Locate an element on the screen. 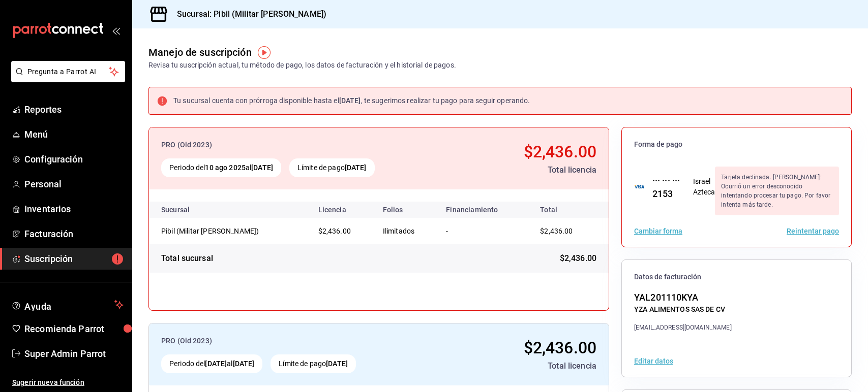  span: Facturación is located at coordinates (74, 234).